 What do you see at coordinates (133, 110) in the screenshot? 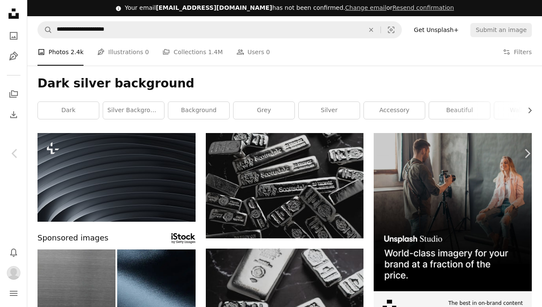
I see `a: silver background` at bounding box center [133, 110].